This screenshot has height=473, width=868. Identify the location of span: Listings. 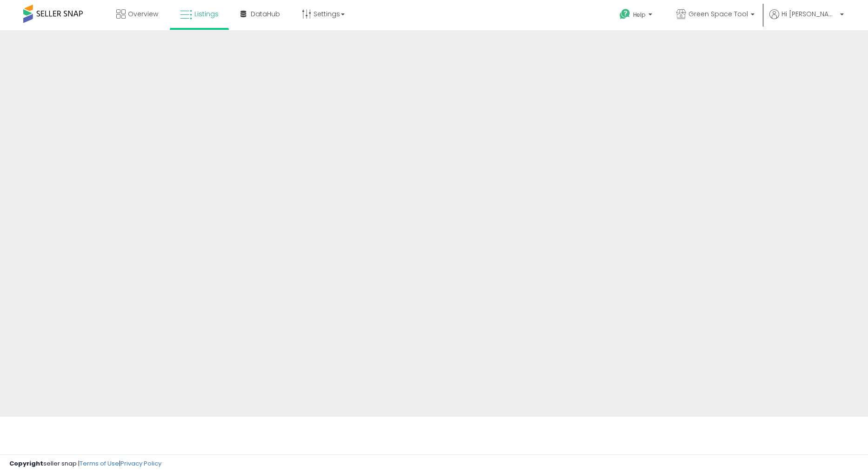
(207, 14).